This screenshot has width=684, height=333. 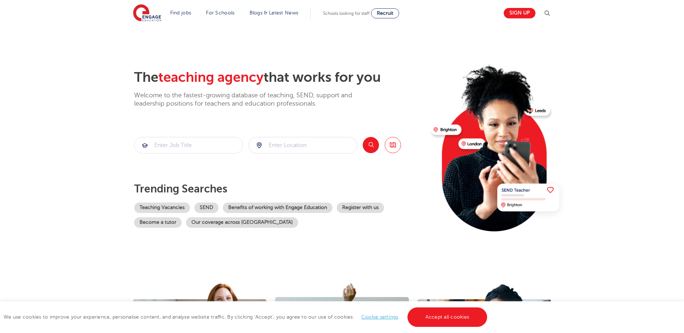 I want to click on a: Become a tutor, so click(x=158, y=222).